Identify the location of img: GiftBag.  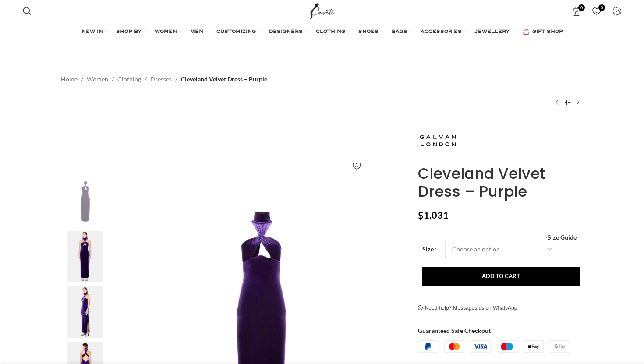
(526, 31).